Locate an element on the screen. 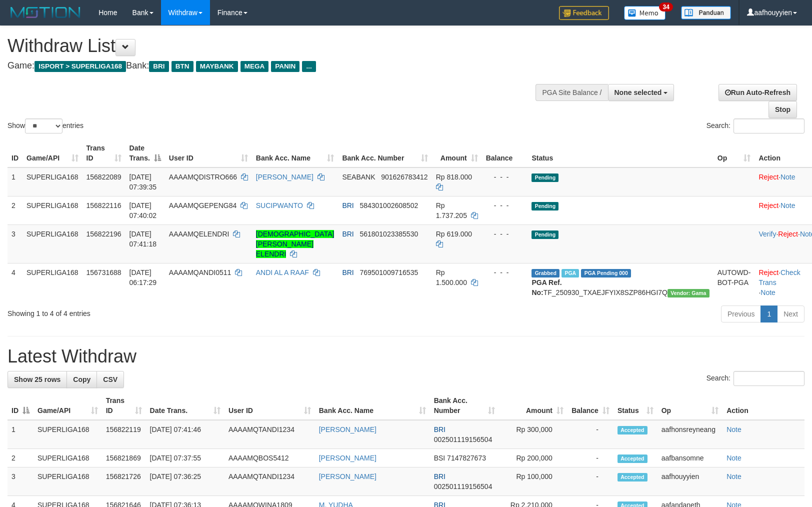 Image resolution: width=812 pixels, height=507 pixels. th: Status is located at coordinates (620, 153).